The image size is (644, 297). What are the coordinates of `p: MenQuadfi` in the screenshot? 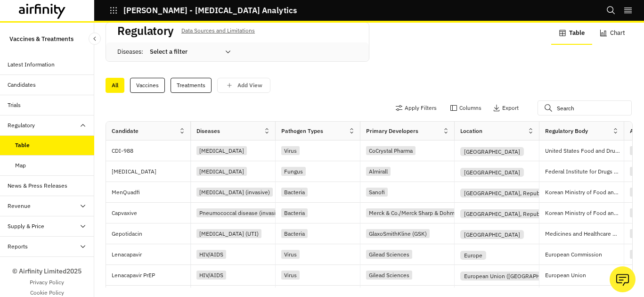 It's located at (151, 192).